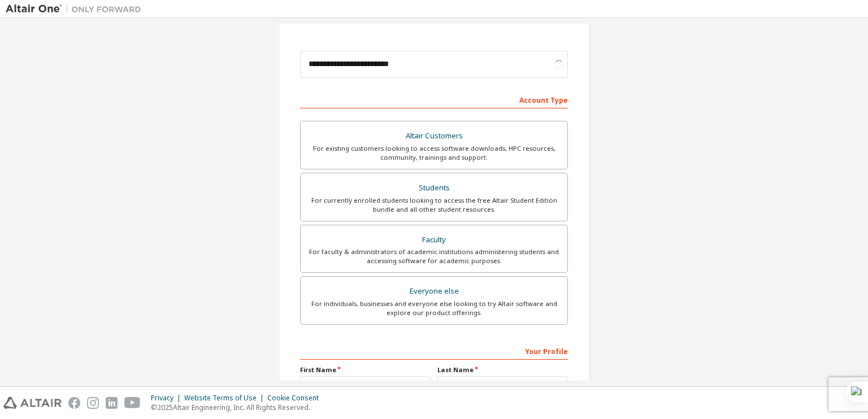  What do you see at coordinates (434, 99) in the screenshot?
I see `div: Account Type` at bounding box center [434, 99].